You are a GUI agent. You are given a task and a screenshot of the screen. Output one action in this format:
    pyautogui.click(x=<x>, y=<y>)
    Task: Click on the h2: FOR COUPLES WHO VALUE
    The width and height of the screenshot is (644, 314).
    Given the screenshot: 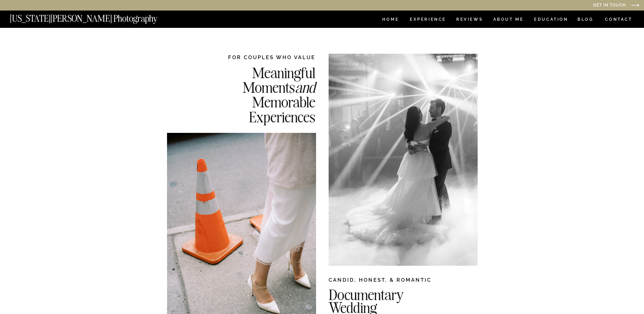 What is the action you would take?
    pyautogui.click(x=262, y=57)
    